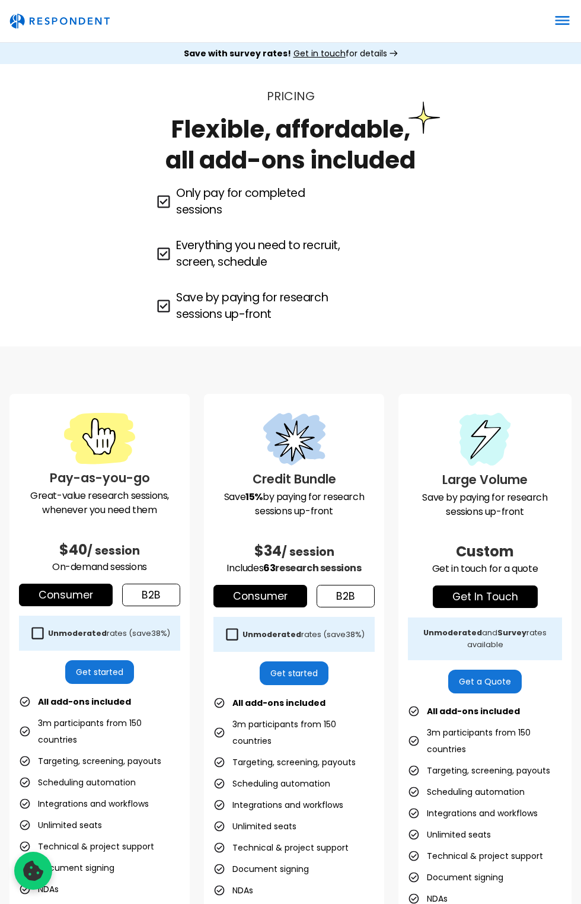  Describe the element at coordinates (485, 569) in the screenshot. I see `p: Get in touch for a quote` at that location.